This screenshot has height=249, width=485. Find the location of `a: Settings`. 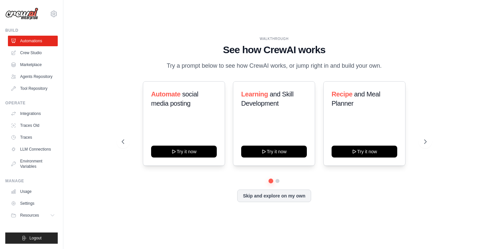

a: Settings is located at coordinates (33, 203).